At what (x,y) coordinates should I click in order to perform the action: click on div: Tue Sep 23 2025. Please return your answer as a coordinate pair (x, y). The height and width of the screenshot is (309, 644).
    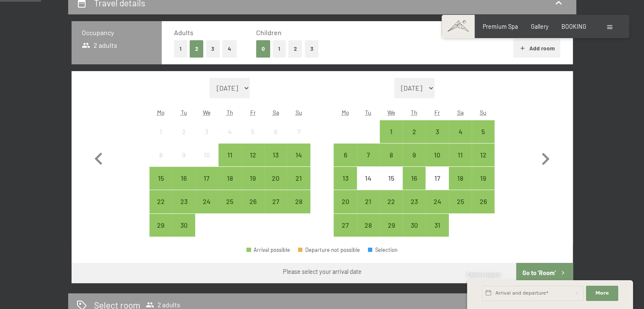
    Looking at the image, I should click on (184, 201).